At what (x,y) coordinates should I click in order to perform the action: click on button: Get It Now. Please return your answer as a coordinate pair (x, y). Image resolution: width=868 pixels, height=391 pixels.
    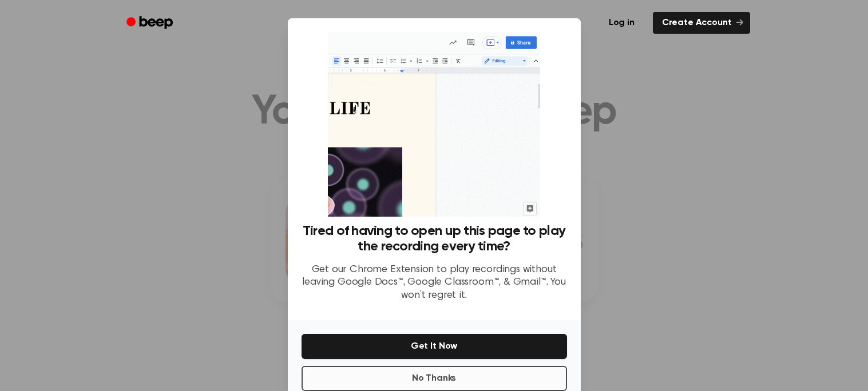
    Looking at the image, I should click on (434, 347).